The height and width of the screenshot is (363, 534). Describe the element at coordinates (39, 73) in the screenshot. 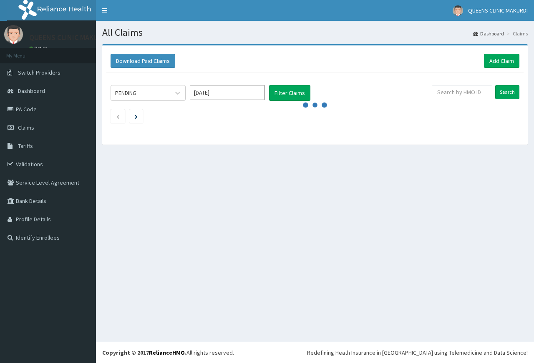

I see `span: Switch Providers` at that location.